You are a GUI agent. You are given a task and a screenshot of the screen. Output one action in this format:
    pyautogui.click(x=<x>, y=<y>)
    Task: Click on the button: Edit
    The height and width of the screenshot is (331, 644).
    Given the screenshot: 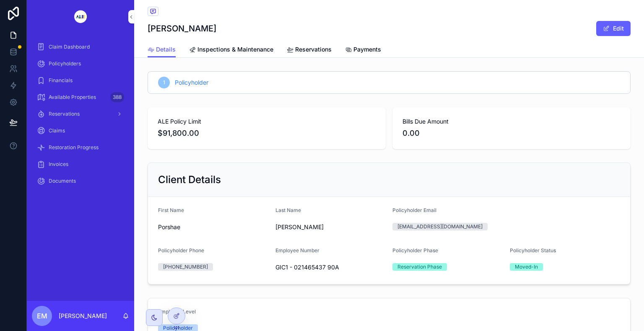 What is the action you would take?
    pyautogui.click(x=614, y=28)
    